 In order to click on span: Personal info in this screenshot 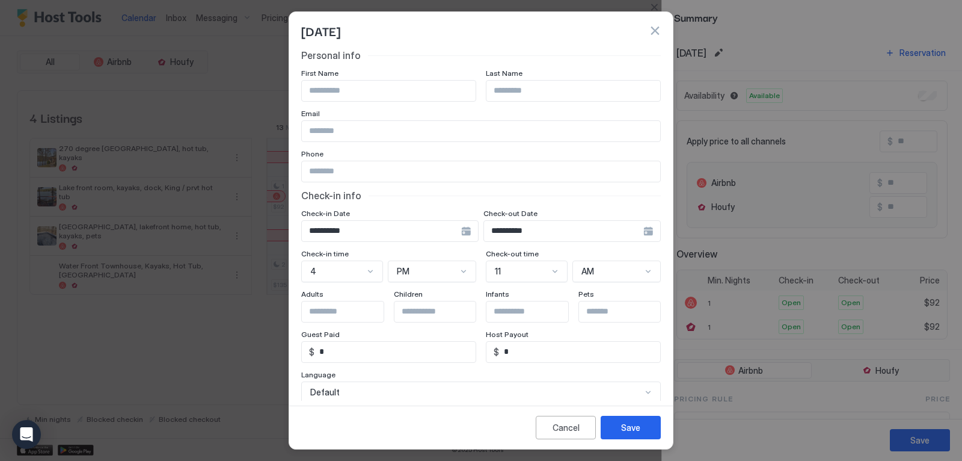, I will do `click(331, 55)`.